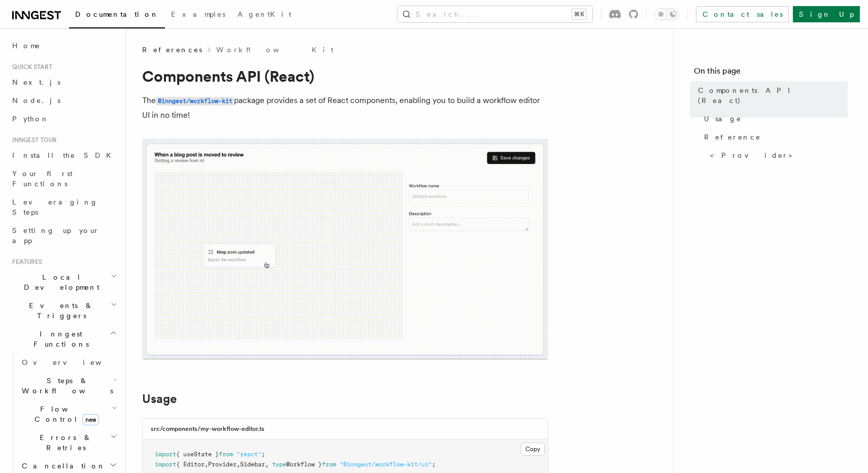  I want to click on span: type, so click(279, 464).